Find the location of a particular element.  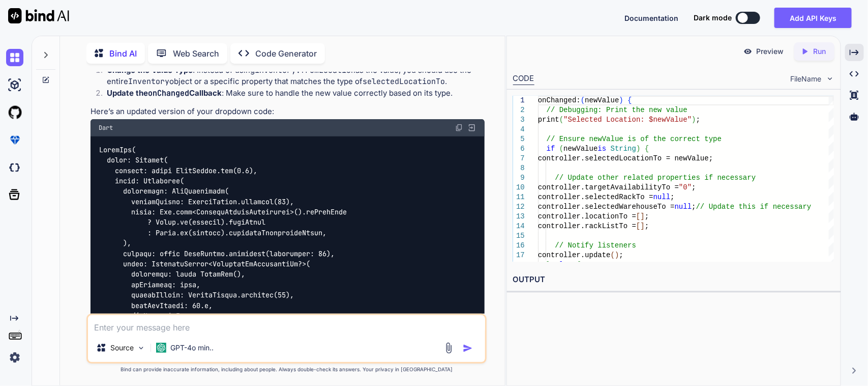

img: copy is located at coordinates (459, 128).